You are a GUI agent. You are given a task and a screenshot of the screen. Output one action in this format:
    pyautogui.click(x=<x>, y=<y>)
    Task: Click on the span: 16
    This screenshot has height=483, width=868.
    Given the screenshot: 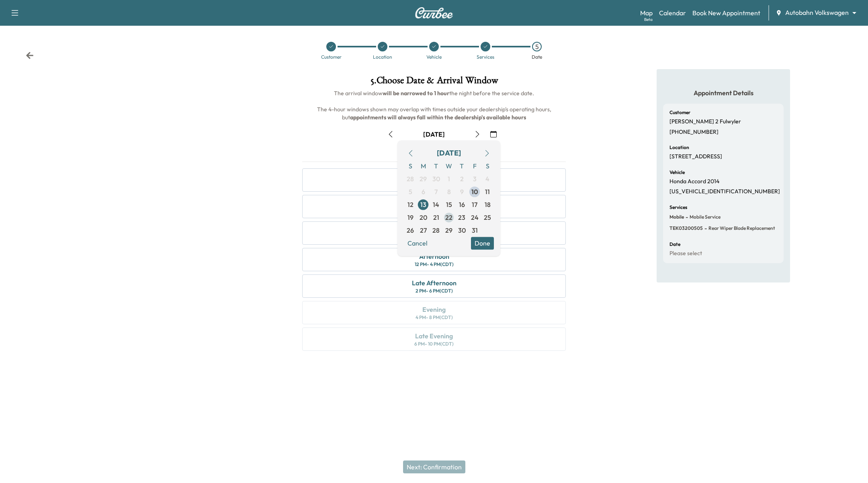 What is the action you would take?
    pyautogui.click(x=462, y=205)
    